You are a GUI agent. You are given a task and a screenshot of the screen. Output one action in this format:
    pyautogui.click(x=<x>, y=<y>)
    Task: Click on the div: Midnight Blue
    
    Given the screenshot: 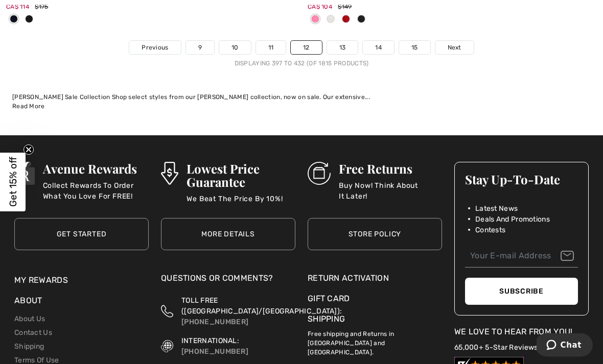 What is the action you would take?
    pyautogui.click(x=14, y=20)
    